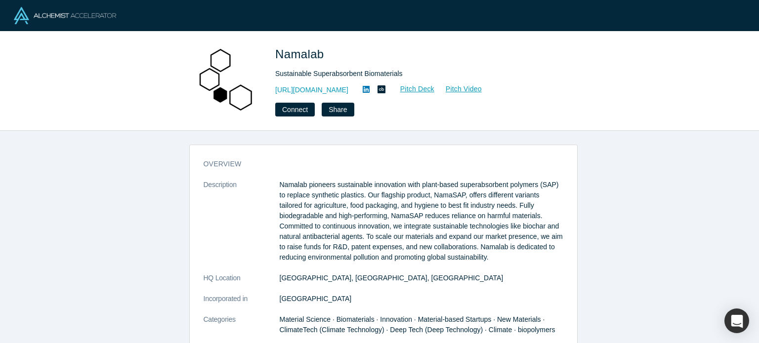  I want to click on button: Share, so click(338, 110).